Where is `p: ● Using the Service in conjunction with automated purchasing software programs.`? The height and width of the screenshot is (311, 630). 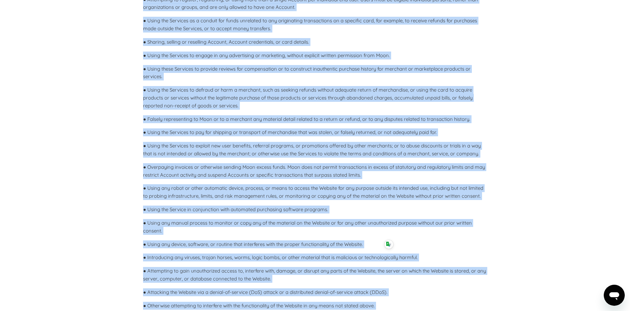 p: ● Using the Service in conjunction with automated purchasing software programs. is located at coordinates (315, 209).